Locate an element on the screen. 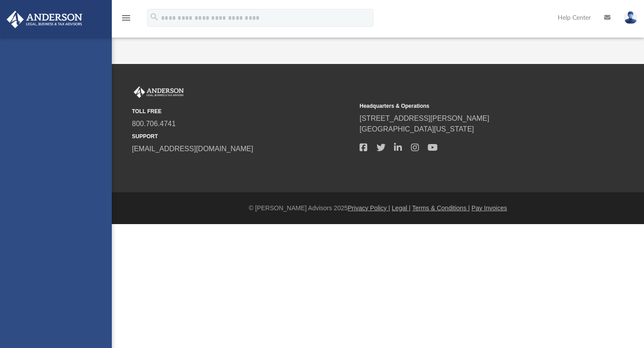 This screenshot has width=644, height=348. i: search is located at coordinates (155, 17).